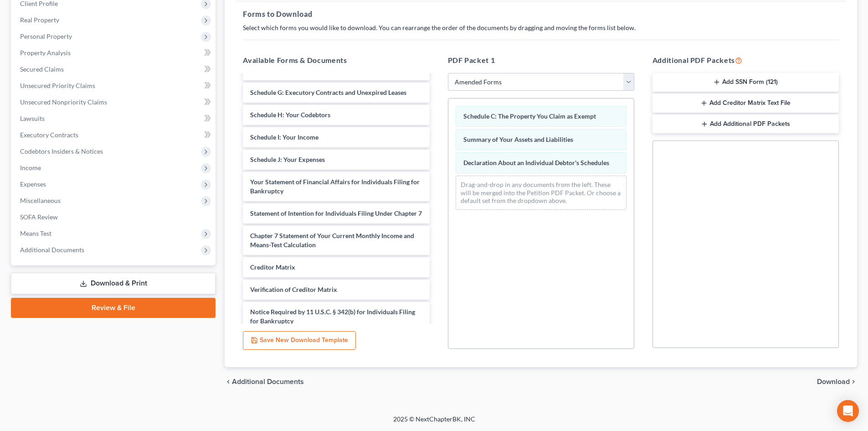 This screenshot has width=868, height=431. What do you see at coordinates (33, 118) in the screenshot?
I see `span: Lawsuits` at bounding box center [33, 118].